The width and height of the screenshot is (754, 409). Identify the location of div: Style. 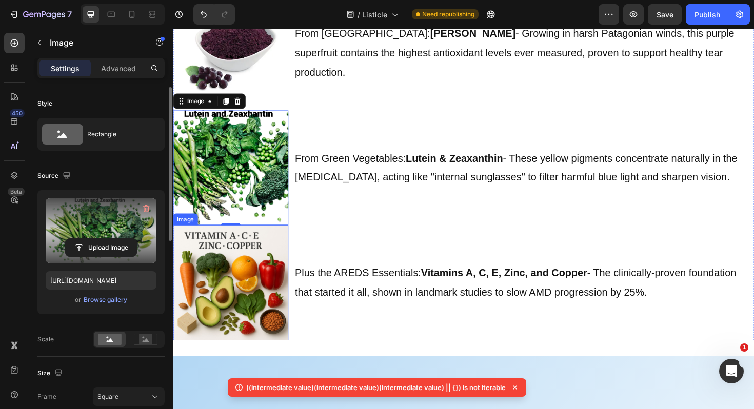
(45, 104).